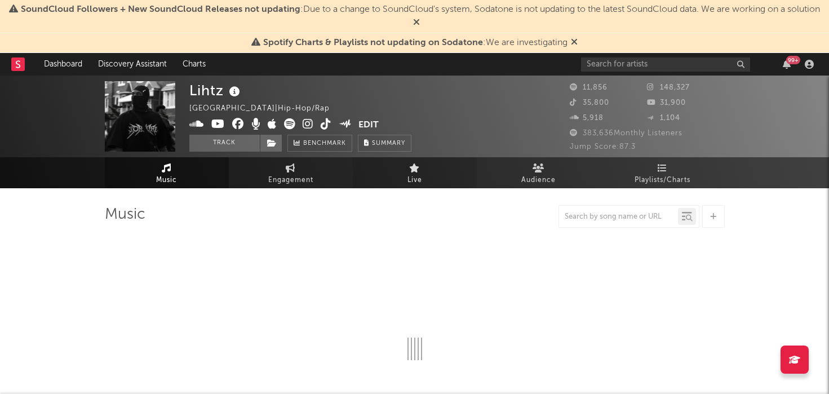 The width and height of the screenshot is (829, 394). What do you see at coordinates (626, 133) in the screenshot?
I see `span: 383,636 Monthly Listeners` at bounding box center [626, 133].